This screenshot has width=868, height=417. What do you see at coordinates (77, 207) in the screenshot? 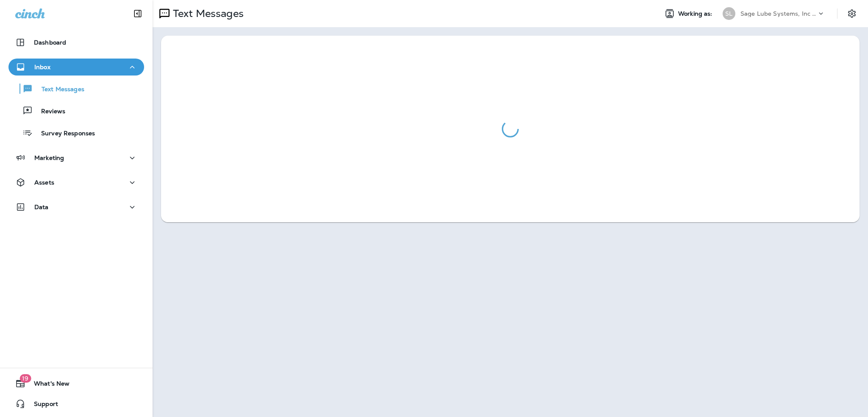
I see `button: Data` at bounding box center [77, 207].